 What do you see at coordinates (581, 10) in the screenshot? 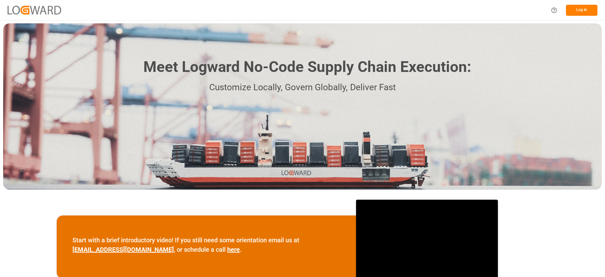
I see `button: Log In` at bounding box center [581, 10].